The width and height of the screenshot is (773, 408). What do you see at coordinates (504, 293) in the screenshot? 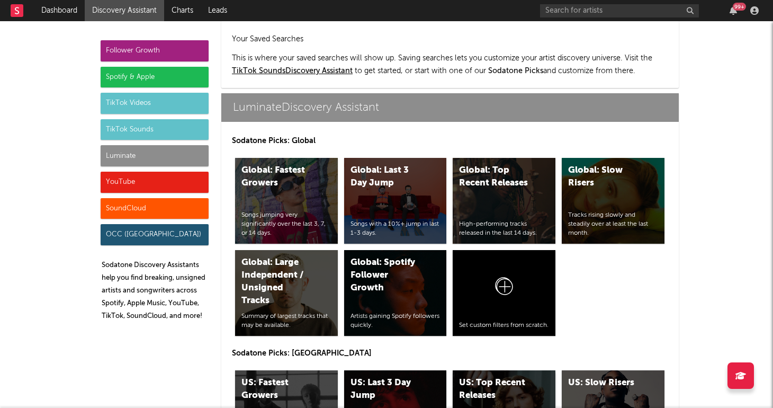
I see `a: Set custom filters from scratch.` at bounding box center [504, 293].